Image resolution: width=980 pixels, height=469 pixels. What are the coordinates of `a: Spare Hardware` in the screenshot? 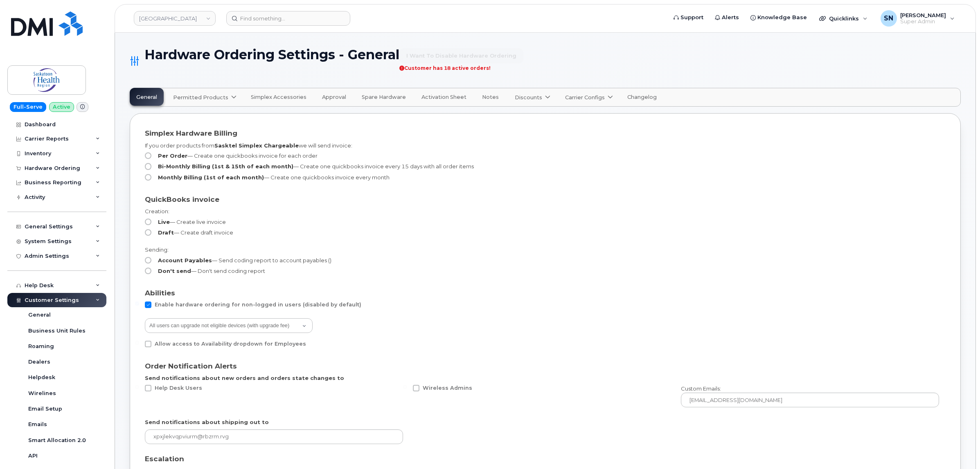 It's located at (384, 97).